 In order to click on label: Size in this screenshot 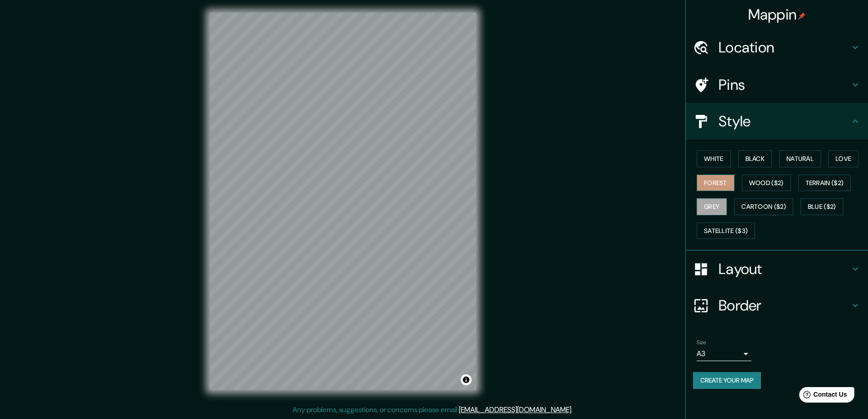, I will do `click(702, 342)`.